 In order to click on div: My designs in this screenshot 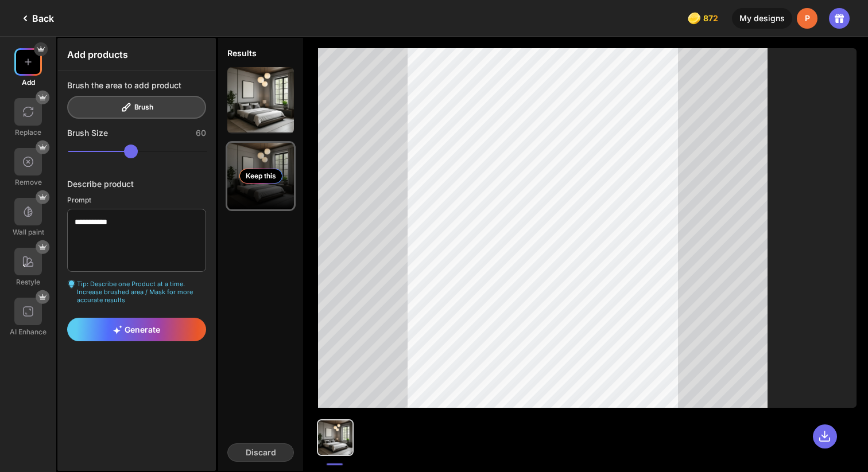, I will do `click(762, 19)`.